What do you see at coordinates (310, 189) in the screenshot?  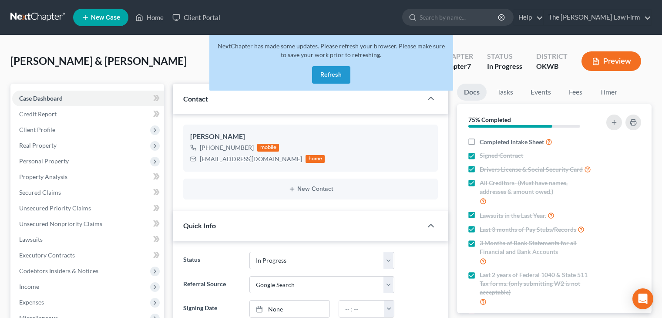 I see `button: New Contact` at bounding box center [310, 189].